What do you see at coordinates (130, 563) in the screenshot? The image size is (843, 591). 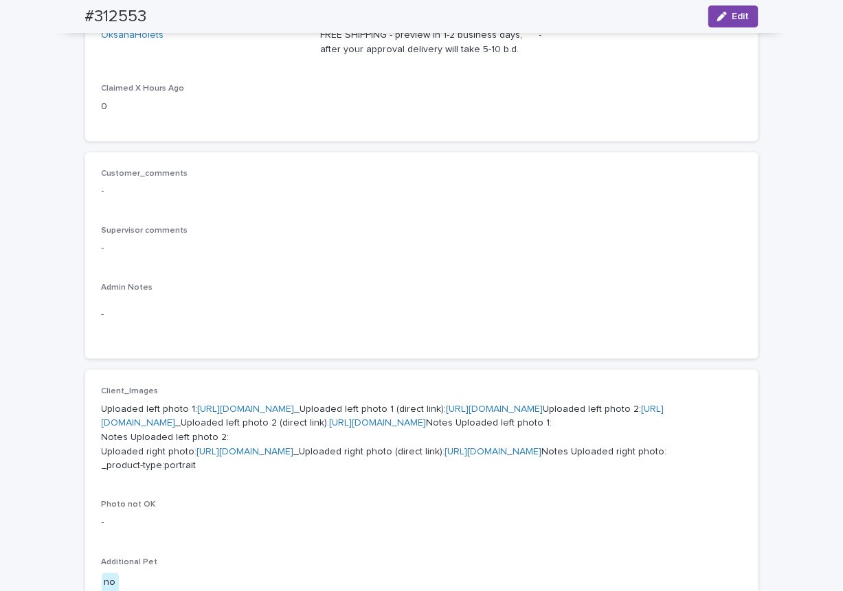 I see `span: Additional Pet` at bounding box center [130, 563].